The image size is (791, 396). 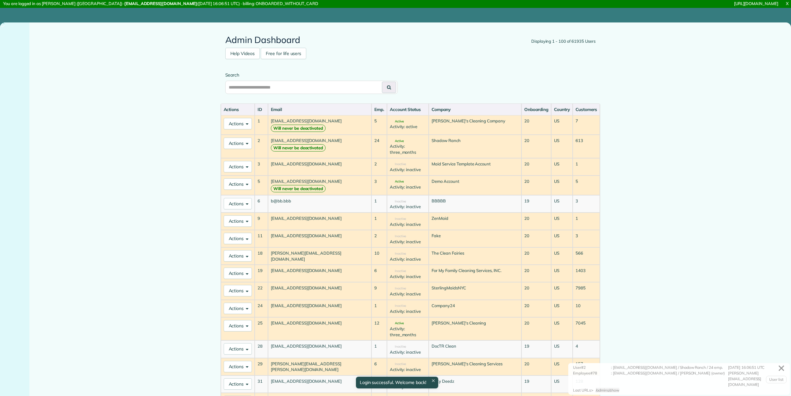 What do you see at coordinates (475, 204) in the screenshot?
I see `td: BBBBB` at bounding box center [475, 204].